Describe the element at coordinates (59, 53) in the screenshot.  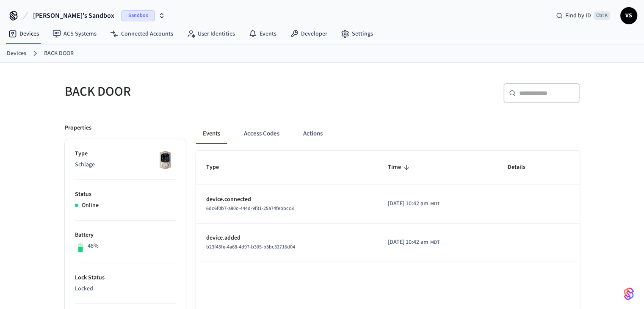
I see `a: BACK DOOR` at that location.